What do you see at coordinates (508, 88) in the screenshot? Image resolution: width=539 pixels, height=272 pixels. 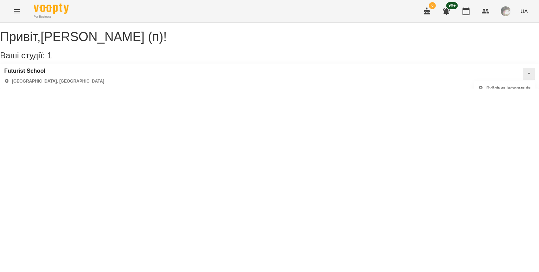 I see `span: Публічна інформація` at bounding box center [508, 88].